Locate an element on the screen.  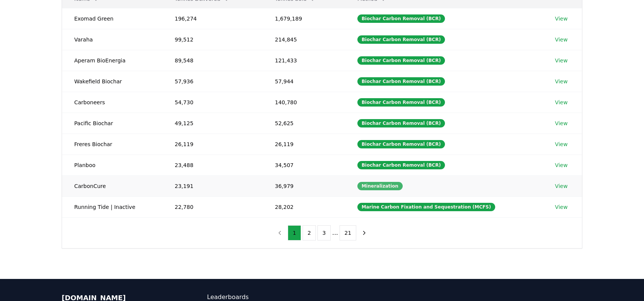
td: 140,780 is located at coordinates (304, 102).